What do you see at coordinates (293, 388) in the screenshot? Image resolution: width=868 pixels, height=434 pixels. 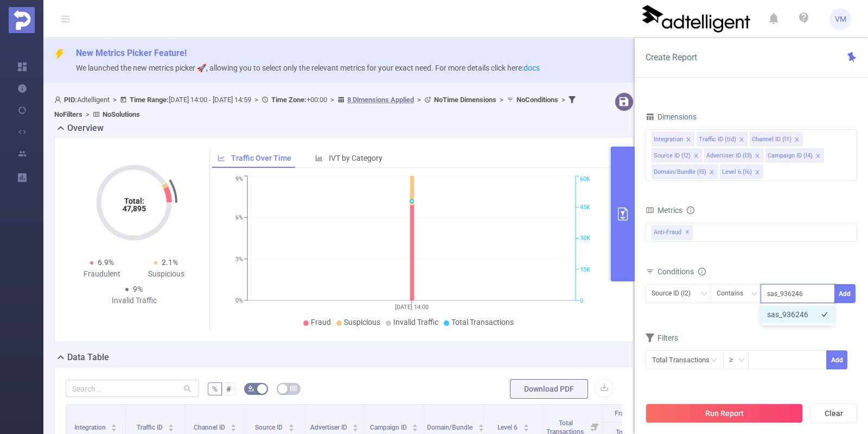 I see `i: icon: table` at bounding box center [293, 388].